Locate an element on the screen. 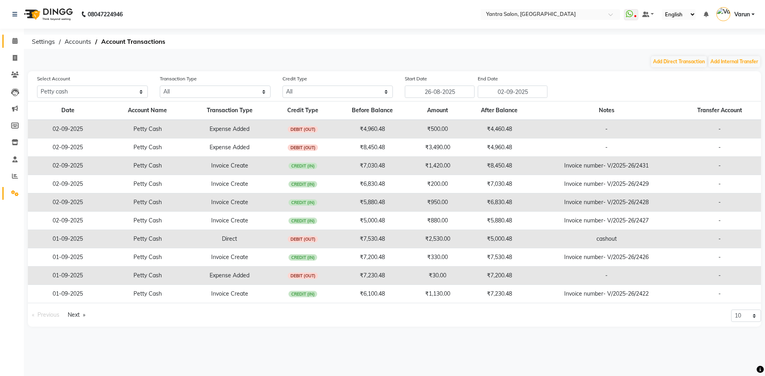  b: 08047224946 is located at coordinates (105, 14).